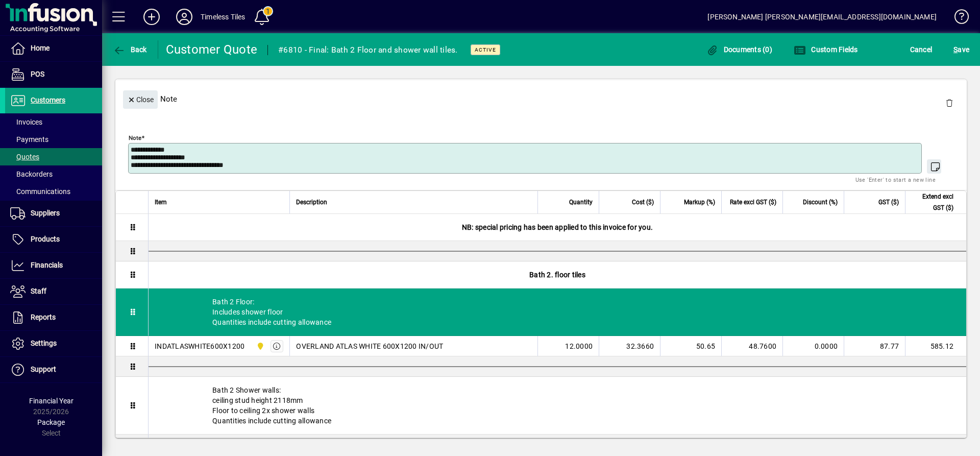  What do you see at coordinates (557, 312) in the screenshot?
I see `div: Bath 2 Floor: Includes shower floor Quantities include cutting allowance` at bounding box center [557, 312].